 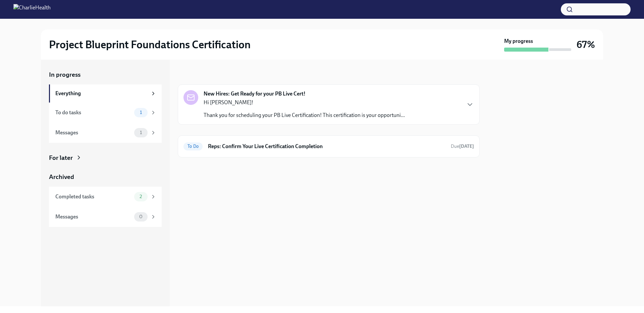 I want to click on a: In progress, so click(x=106, y=75).